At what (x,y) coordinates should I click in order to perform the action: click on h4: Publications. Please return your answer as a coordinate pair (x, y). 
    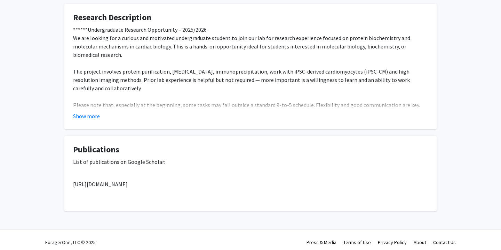
    Looking at the image, I should click on (251, 149).